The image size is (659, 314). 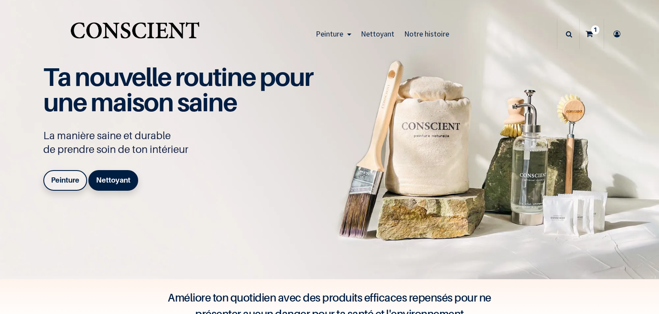 What do you see at coordinates (178, 89) in the screenshot?
I see `span: Ta nouvelle routine pour une maison saine` at bounding box center [178, 89].